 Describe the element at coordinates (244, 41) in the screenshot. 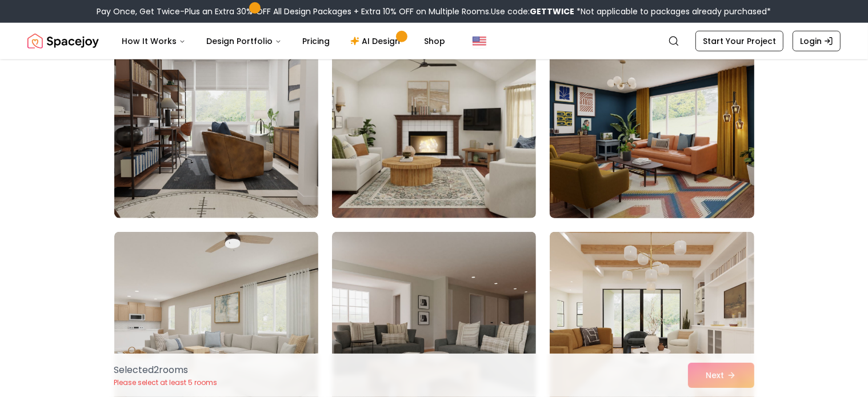

I see `button: Design Portfolio` at that location.